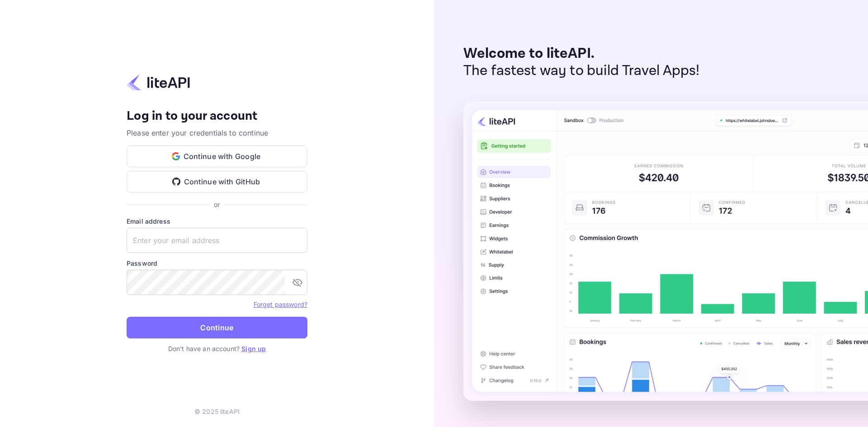 This screenshot has height=427, width=868. I want to click on label: Email address, so click(217, 221).